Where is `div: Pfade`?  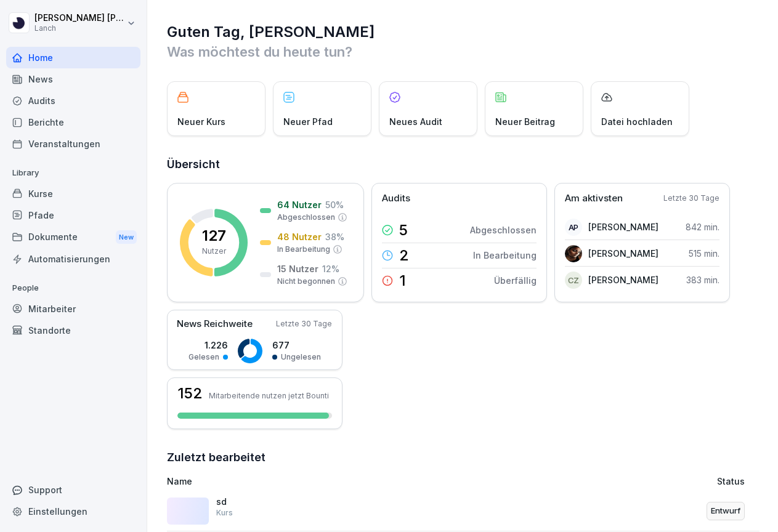
div: Pfade is located at coordinates (73, 215).